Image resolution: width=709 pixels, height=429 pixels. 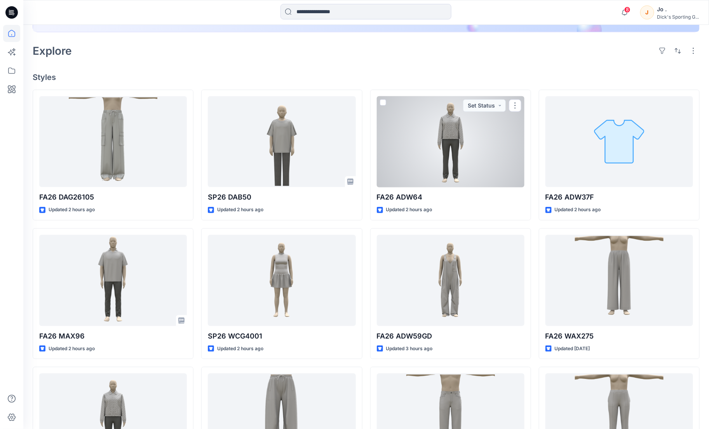 I want to click on p: FA26 WAX275, so click(x=619, y=336).